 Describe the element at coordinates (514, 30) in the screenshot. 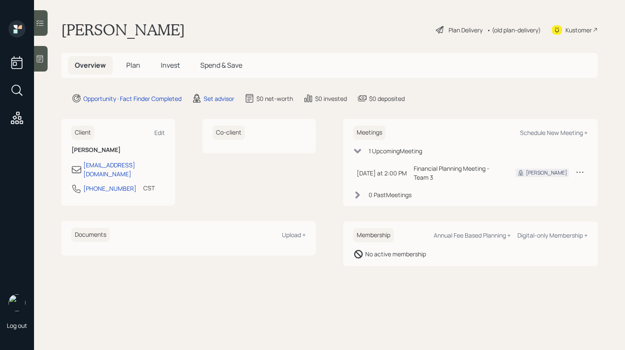

I see `div: • (old plan-delivery)` at that location.